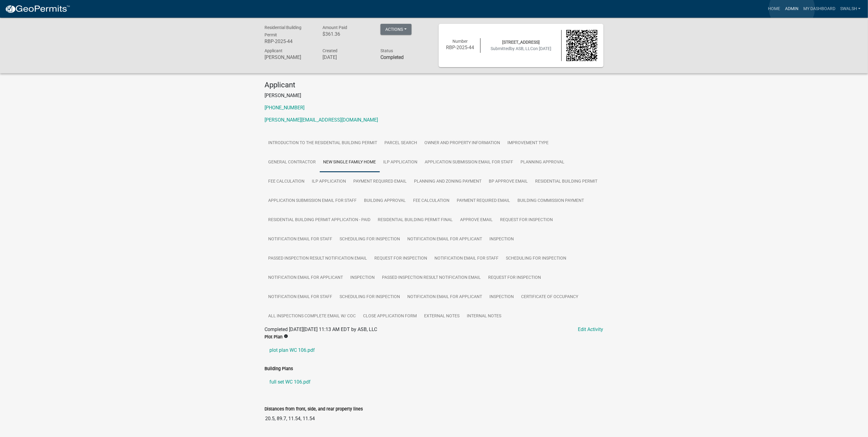 This screenshot has height=437, width=868. Describe the element at coordinates (390, 316) in the screenshot. I see `a: Close Application Form` at that location.